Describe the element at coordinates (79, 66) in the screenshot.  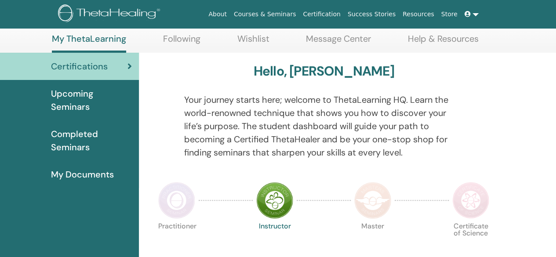
I see `span: Certifications` at that location.